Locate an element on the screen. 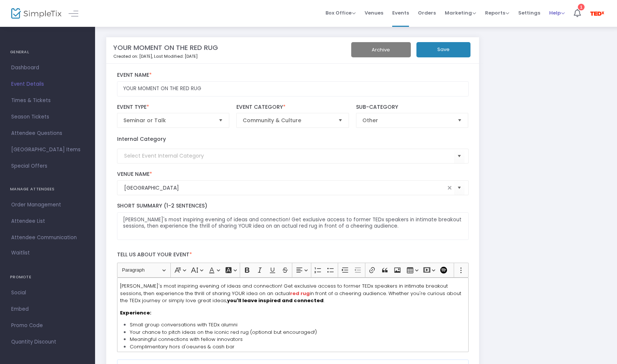 The height and width of the screenshot is (364, 617). span: Your chance to pitch ideas on the iconic red rug (optional but encouraged!) is located at coordinates (223, 332).